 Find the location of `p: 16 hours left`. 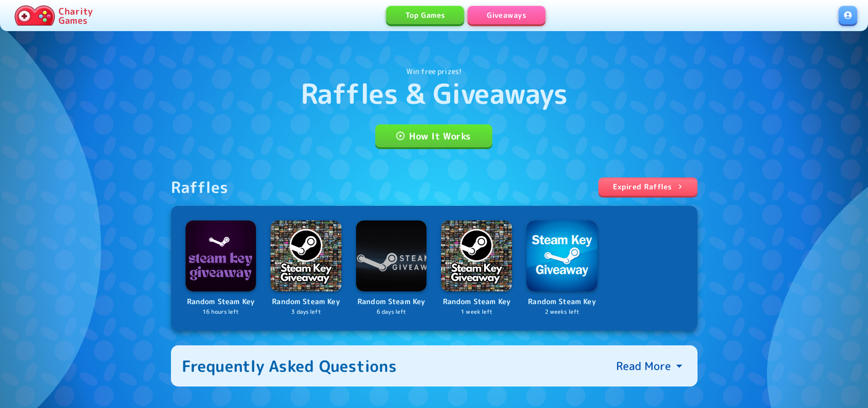

p: 16 hours left is located at coordinates (221, 312).